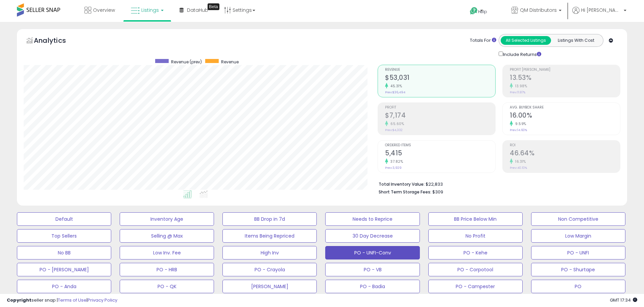 The height and width of the screenshot is (307, 644). I want to click on a: Privacy Policy, so click(103, 300).